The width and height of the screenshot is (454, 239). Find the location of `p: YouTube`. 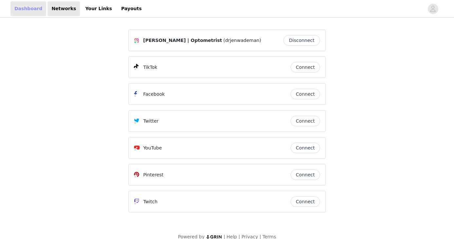

p: YouTube is located at coordinates (152, 148).